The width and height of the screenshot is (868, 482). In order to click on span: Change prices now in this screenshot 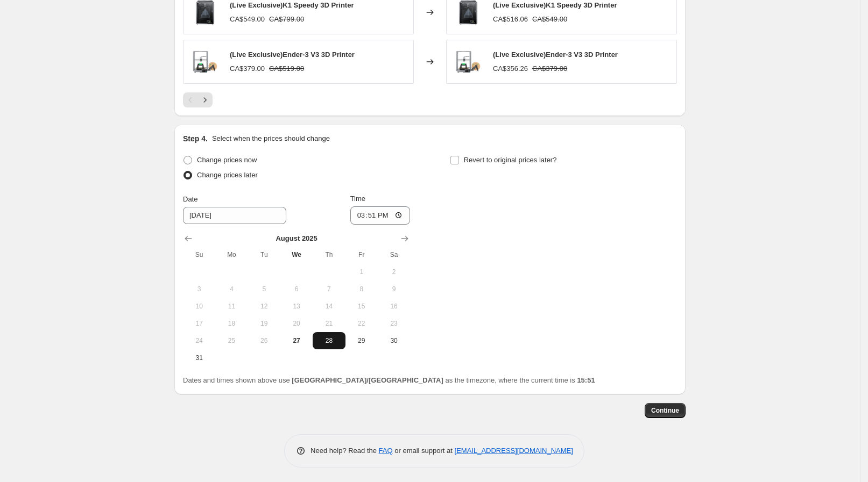, I will do `click(227, 160)`.